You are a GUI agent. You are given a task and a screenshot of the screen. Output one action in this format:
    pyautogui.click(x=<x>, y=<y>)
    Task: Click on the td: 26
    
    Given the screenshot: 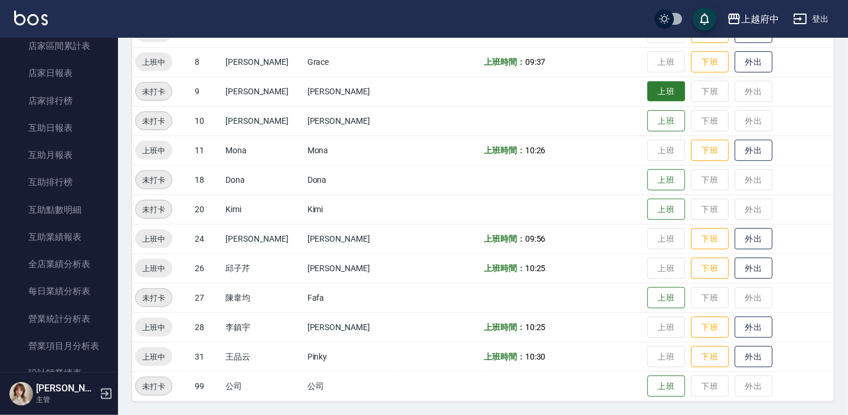 What is the action you would take?
    pyautogui.click(x=207, y=268)
    